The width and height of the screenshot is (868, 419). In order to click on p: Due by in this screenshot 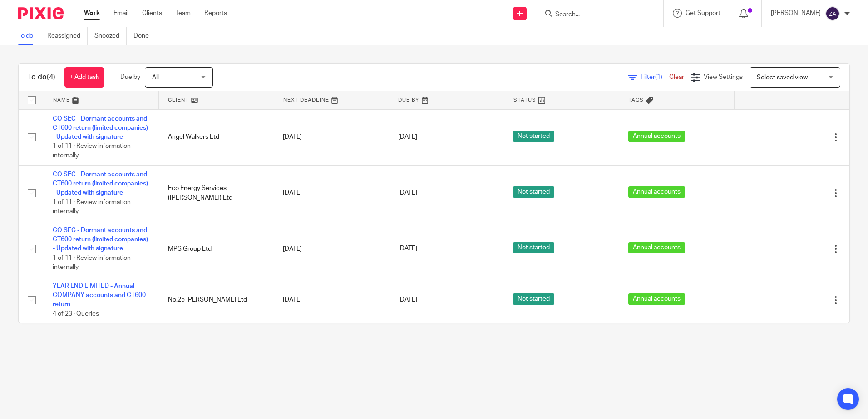, I will do `click(130, 77)`.